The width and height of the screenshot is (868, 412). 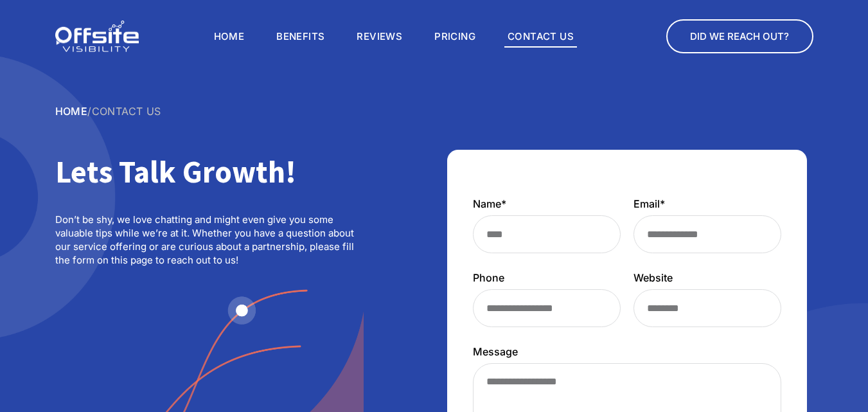 What do you see at coordinates (540, 37) in the screenshot?
I see `a: Contact Us` at bounding box center [540, 37].